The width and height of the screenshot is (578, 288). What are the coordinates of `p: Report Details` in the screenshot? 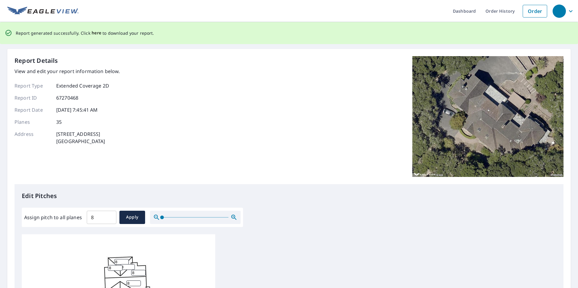 It's located at (36, 61).